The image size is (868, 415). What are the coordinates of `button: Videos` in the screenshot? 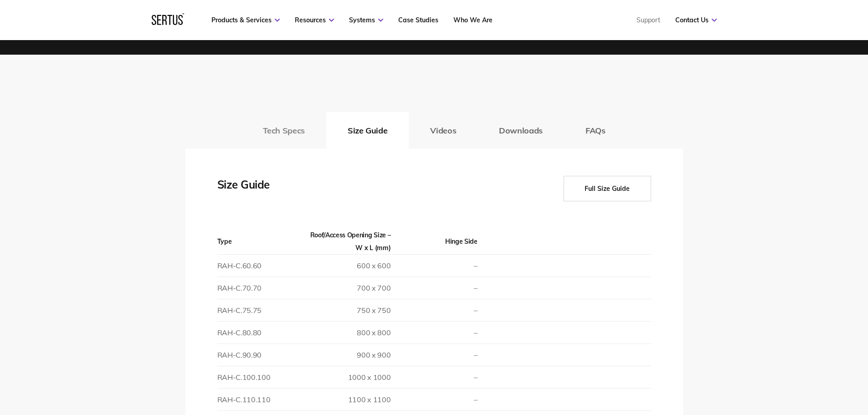 It's located at (443, 131).